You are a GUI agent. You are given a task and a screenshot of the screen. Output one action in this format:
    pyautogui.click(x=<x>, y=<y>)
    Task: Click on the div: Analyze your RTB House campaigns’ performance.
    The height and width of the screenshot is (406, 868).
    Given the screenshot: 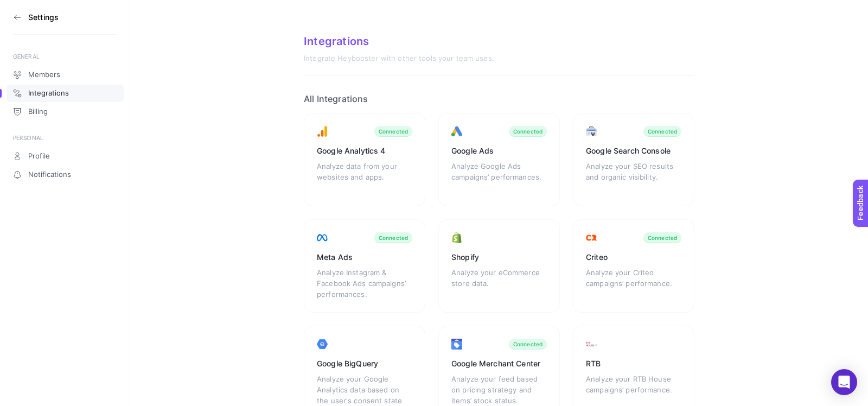 What is the action you would take?
    pyautogui.click(x=634, y=390)
    